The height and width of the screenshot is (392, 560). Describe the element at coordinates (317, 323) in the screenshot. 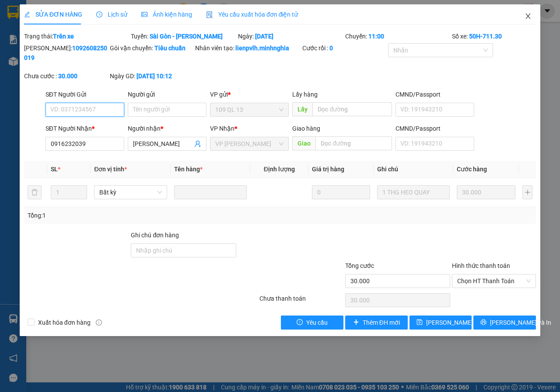

I see `span: Yêu cầu` at that location.